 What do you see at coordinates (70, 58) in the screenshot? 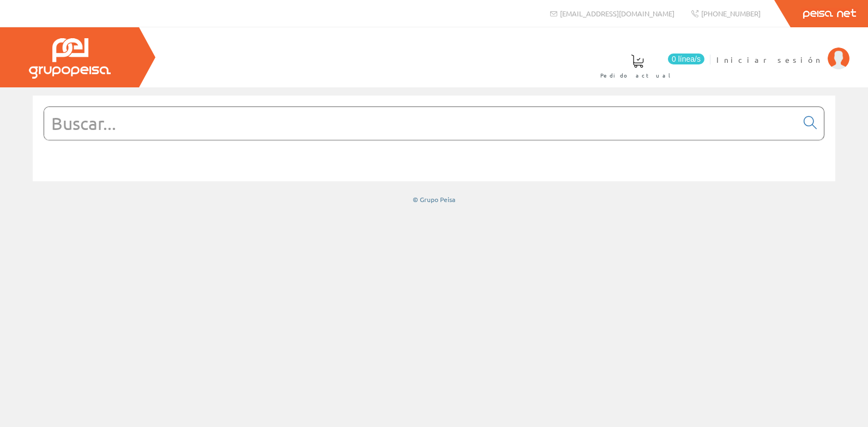
I see `img: Grupo Peisa` at bounding box center [70, 58].